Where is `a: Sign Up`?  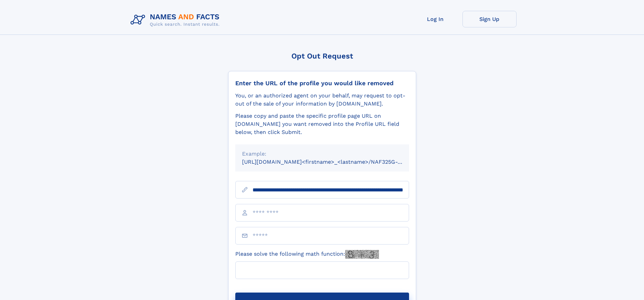
a: Sign Up is located at coordinates (490, 19).